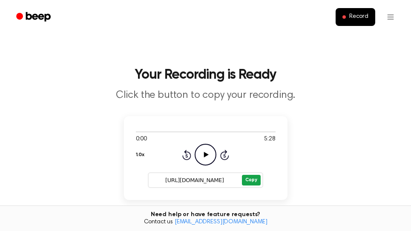 The height and width of the screenshot is (231, 411). I want to click on span: 0:00, so click(141, 139).